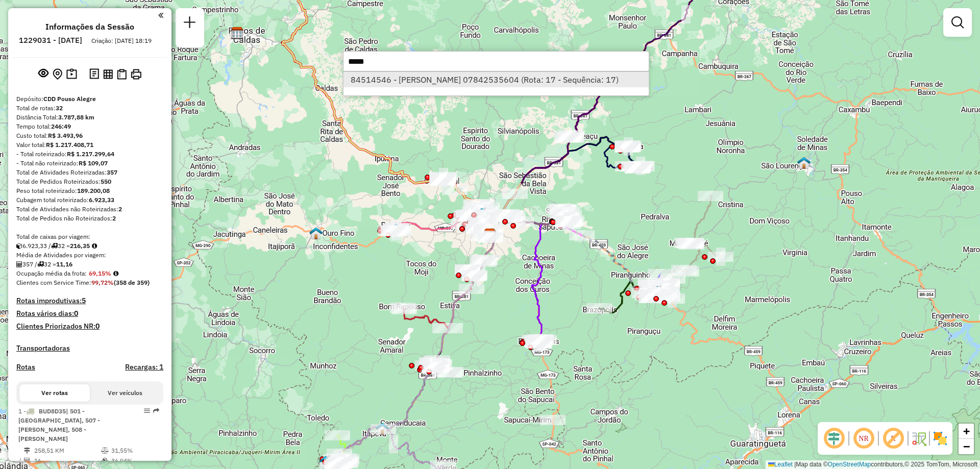  I want to click on strong: 189.200,08, so click(93, 190).